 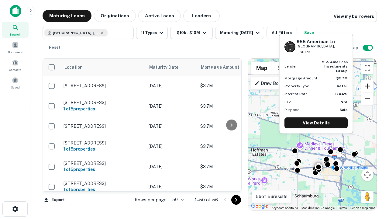 I want to click on p: 1–50 of 56, so click(x=206, y=200).